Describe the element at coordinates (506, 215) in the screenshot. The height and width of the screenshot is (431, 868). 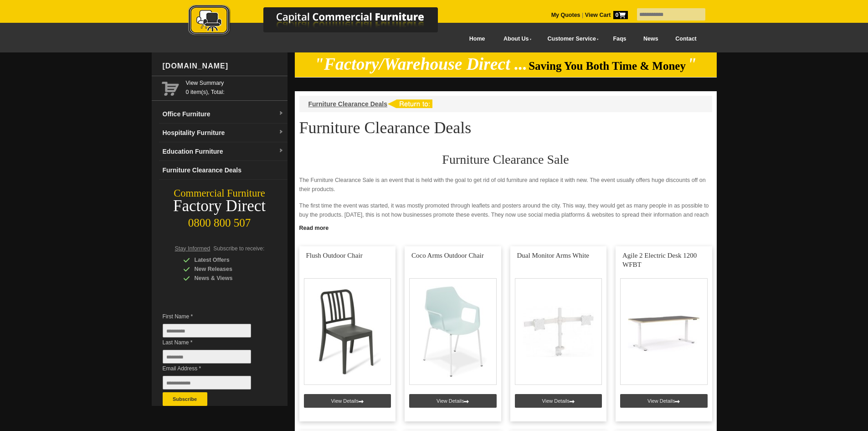
I see `p: The first time the event was started, it was mostly promoted through leaflets and posters around ...` at that location.